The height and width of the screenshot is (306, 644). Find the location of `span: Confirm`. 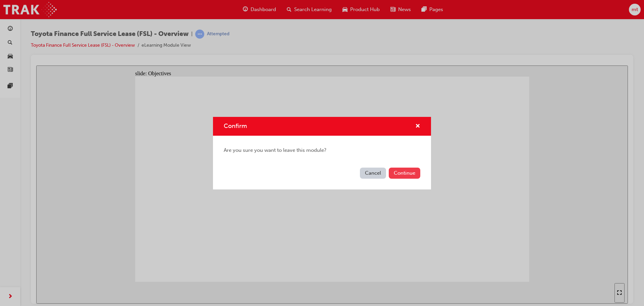

span: Confirm is located at coordinates (235, 126).